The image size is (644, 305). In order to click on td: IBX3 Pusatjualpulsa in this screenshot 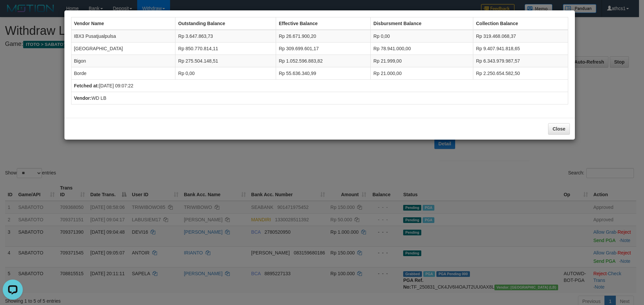, I will do `click(123, 36)`.